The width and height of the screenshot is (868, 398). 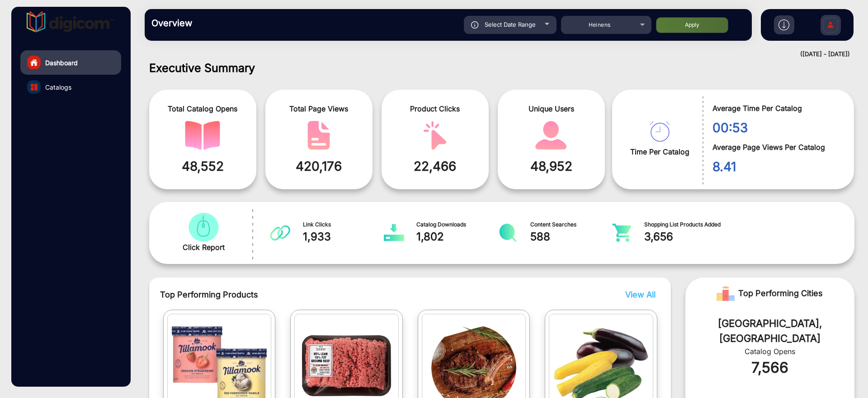 What do you see at coordinates (61, 63) in the screenshot?
I see `span: Dashboard` at bounding box center [61, 63].